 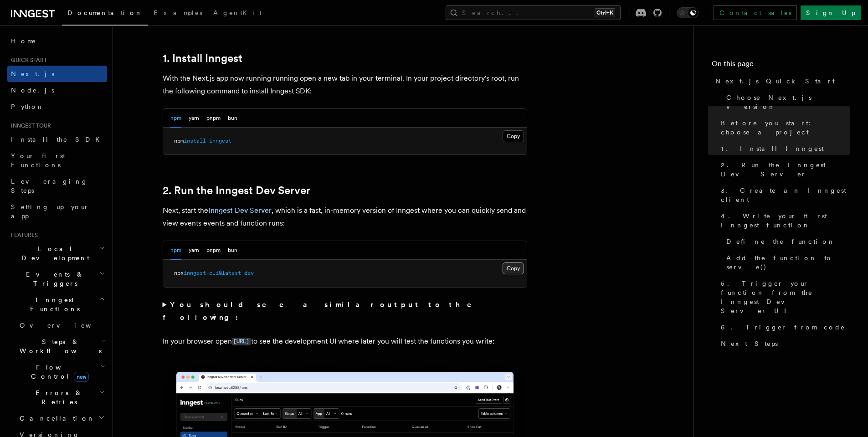 What do you see at coordinates (61, 347) in the screenshot?
I see `button: Steps & Workflows` at bounding box center [61, 347].